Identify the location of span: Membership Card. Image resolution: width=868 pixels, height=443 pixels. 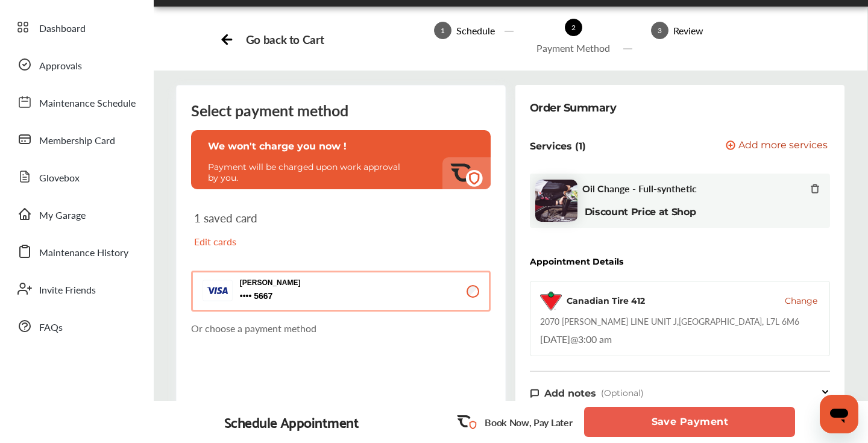
(77, 141).